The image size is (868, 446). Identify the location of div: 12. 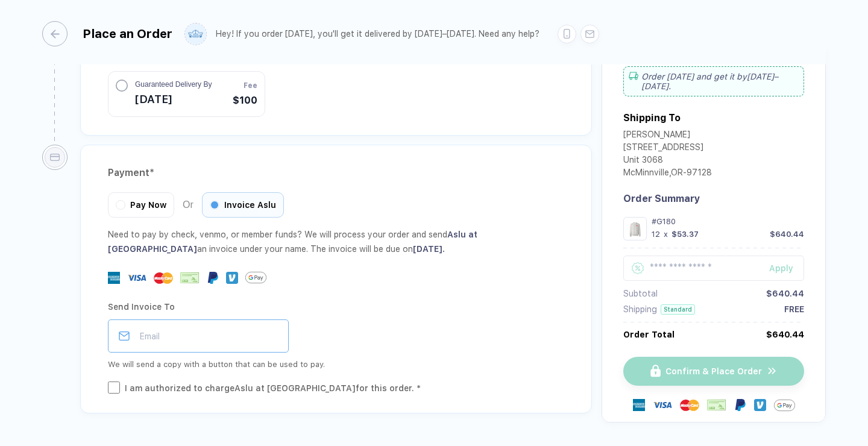
(656, 234).